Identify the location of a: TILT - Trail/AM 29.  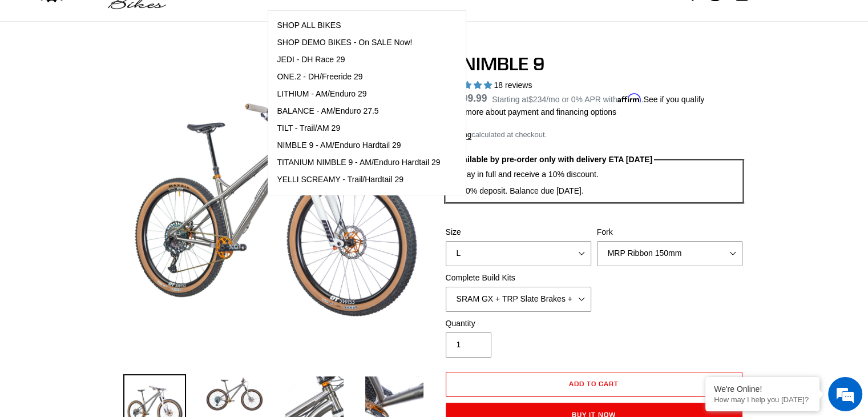
(358, 129).